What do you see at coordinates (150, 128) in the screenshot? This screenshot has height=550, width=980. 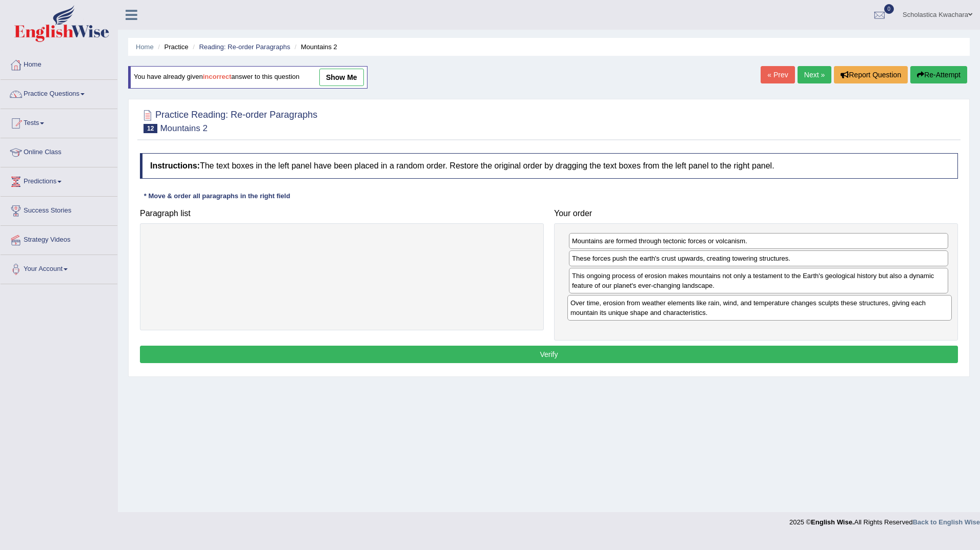 I see `span: 12` at bounding box center [150, 128].